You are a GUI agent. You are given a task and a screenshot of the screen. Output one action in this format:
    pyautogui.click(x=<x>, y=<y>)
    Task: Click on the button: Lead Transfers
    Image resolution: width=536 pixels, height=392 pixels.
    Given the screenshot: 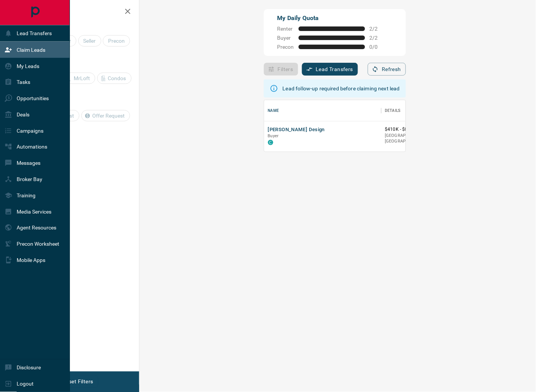 What is the action you would take?
    pyautogui.click(x=330, y=69)
    